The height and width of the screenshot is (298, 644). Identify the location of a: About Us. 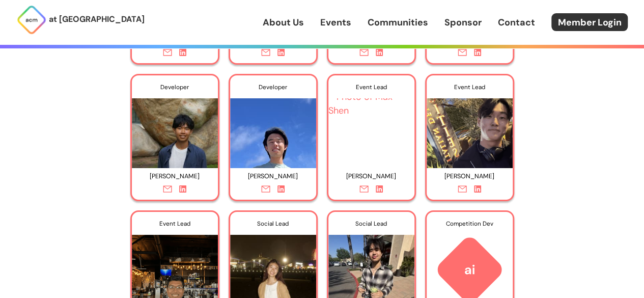
(283, 22).